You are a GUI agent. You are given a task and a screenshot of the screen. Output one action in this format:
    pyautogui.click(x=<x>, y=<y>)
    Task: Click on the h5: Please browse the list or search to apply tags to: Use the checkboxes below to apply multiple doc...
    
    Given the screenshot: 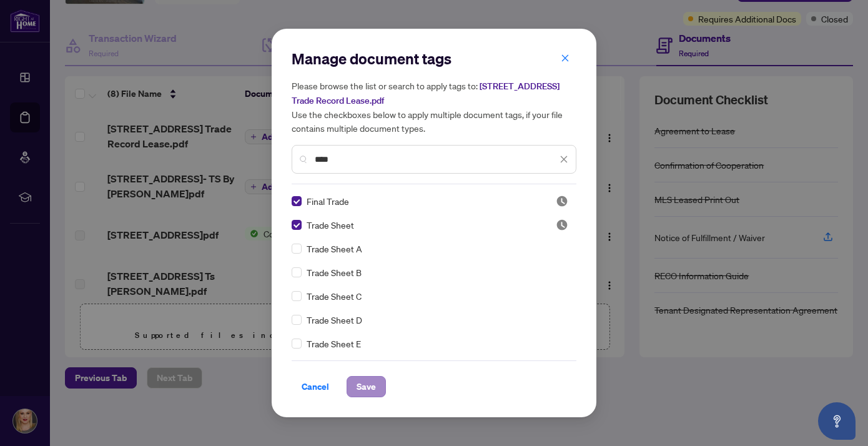 What is the action you would take?
    pyautogui.click(x=434, y=107)
    